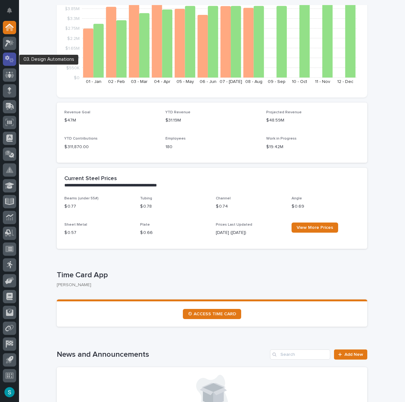 This screenshot has height=402, width=405. I want to click on tspan: $2.75M, so click(72, 28).